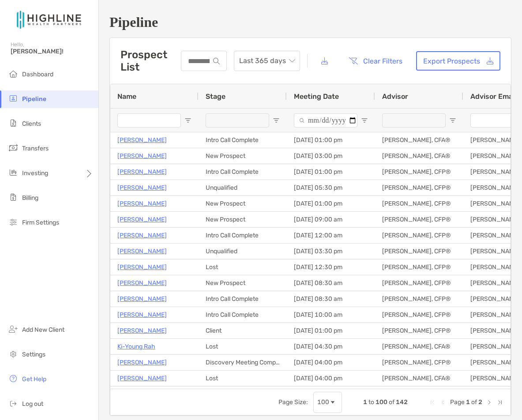 Image resolution: width=522 pixels, height=420 pixels. What do you see at coordinates (401, 402) in the screenshot?
I see `span: 142` at bounding box center [401, 402].